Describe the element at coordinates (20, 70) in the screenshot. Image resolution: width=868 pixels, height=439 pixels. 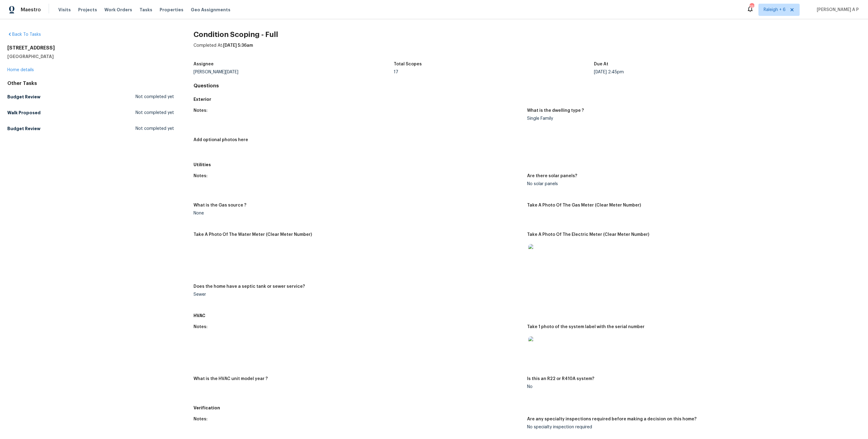
I see `a: Home details` at that location.